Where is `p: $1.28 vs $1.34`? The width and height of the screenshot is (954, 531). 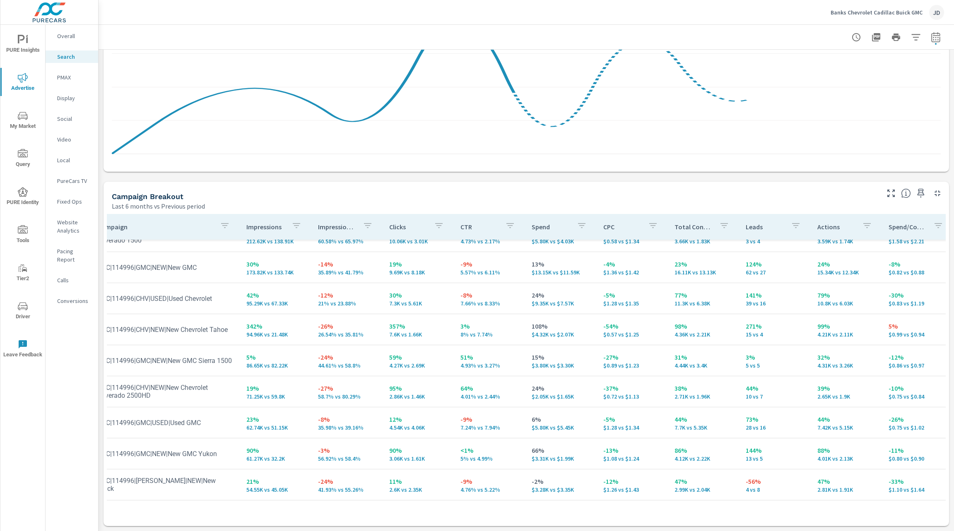
p: $1.28 vs $1.34 is located at coordinates (632, 428).